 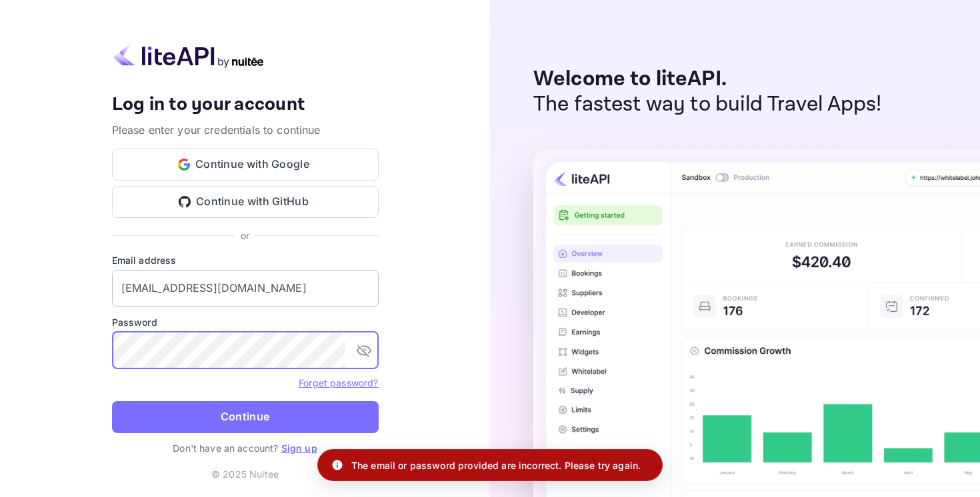 I want to click on h4: Log in to your account, so click(x=245, y=105).